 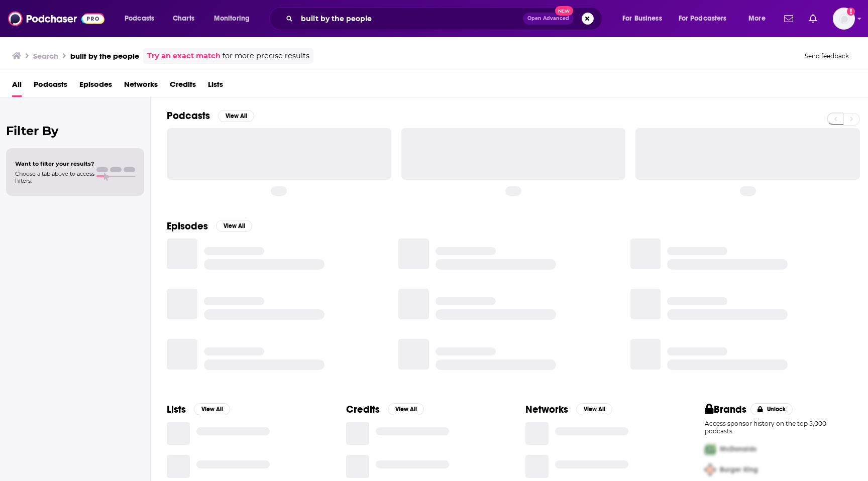 What do you see at coordinates (215, 86) in the screenshot?
I see `a: Lists` at bounding box center [215, 86].